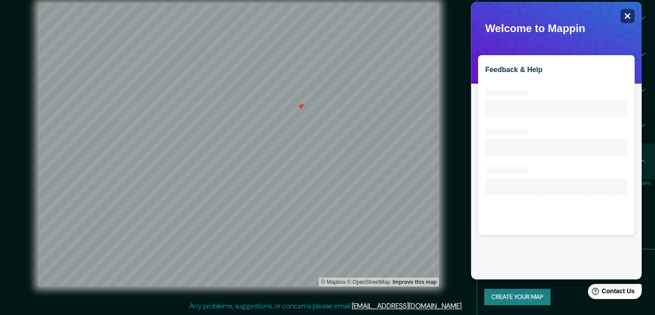 This screenshot has width=655, height=315. Describe the element at coordinates (326, 306) in the screenshot. I see `p: Any problems, suggestions, or concerns please email .` at that location.